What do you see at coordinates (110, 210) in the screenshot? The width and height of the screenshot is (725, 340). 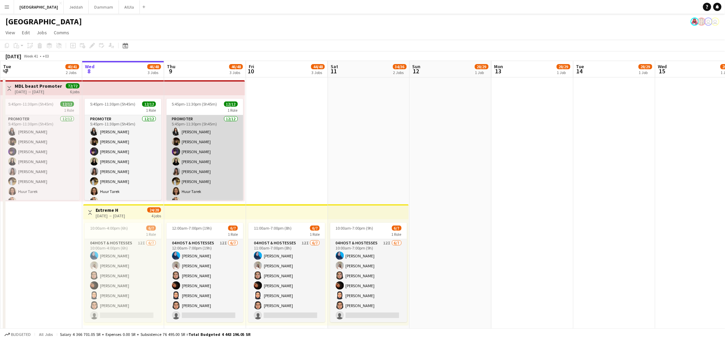 I see `h3: Extreme H` at bounding box center [110, 210].